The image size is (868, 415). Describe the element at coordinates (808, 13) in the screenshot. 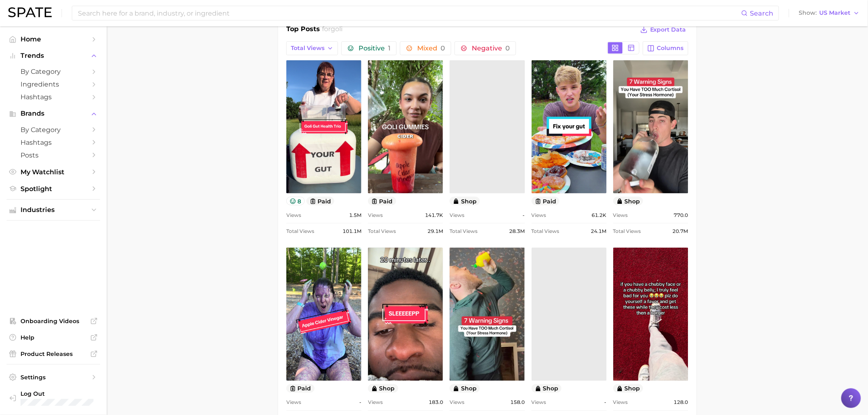

I see `span: Show` at that location.